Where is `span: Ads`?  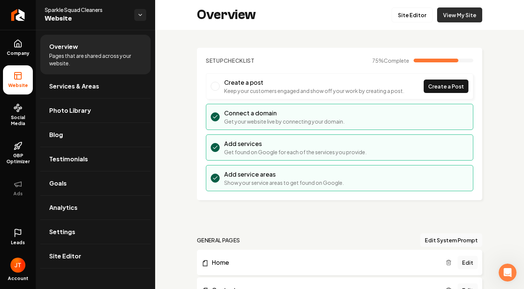
span: Ads is located at coordinates (18, 194).